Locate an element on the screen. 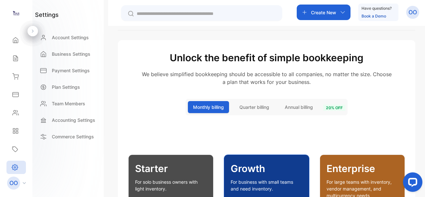 The image size is (425, 197). a: Business Settings is located at coordinates (68, 54).